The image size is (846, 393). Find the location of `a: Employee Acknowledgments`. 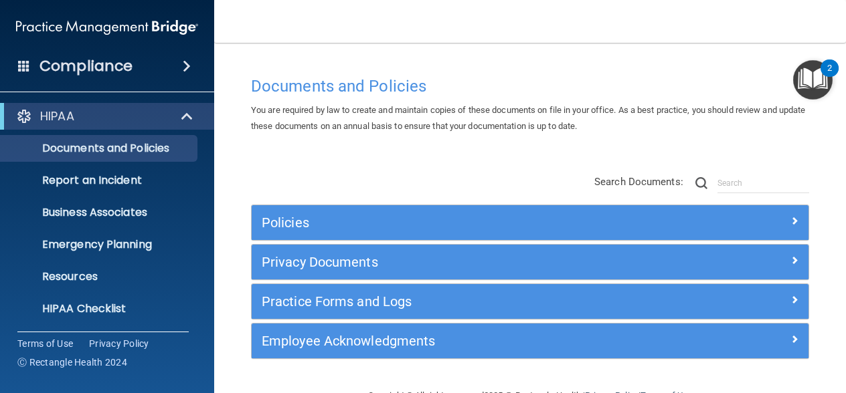

a: Employee Acknowledgments is located at coordinates (530, 341).